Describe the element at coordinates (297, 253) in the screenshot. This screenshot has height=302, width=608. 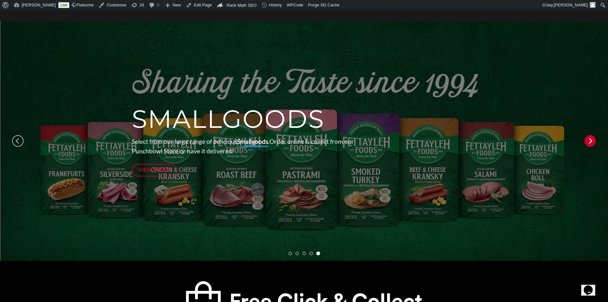
I see `li: Page dot 2` at that location.